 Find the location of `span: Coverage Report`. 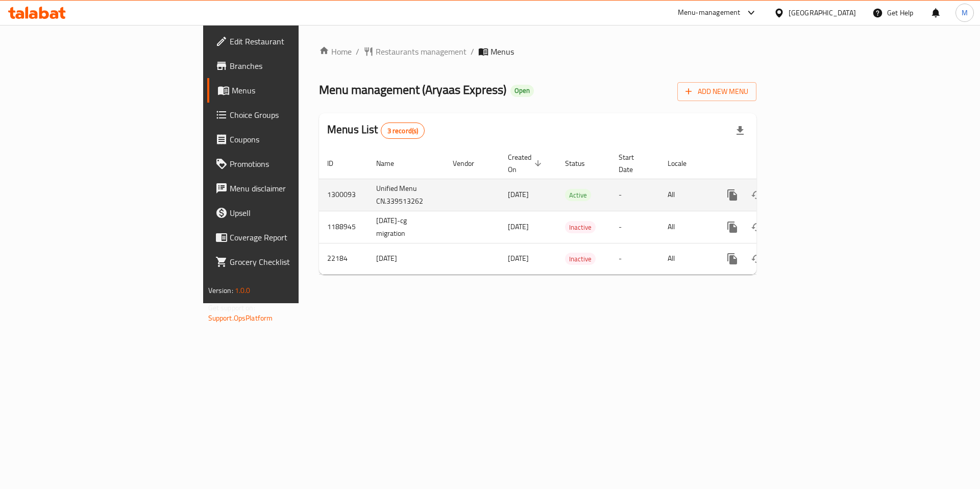

span: Coverage Report is located at coordinates (294, 238).